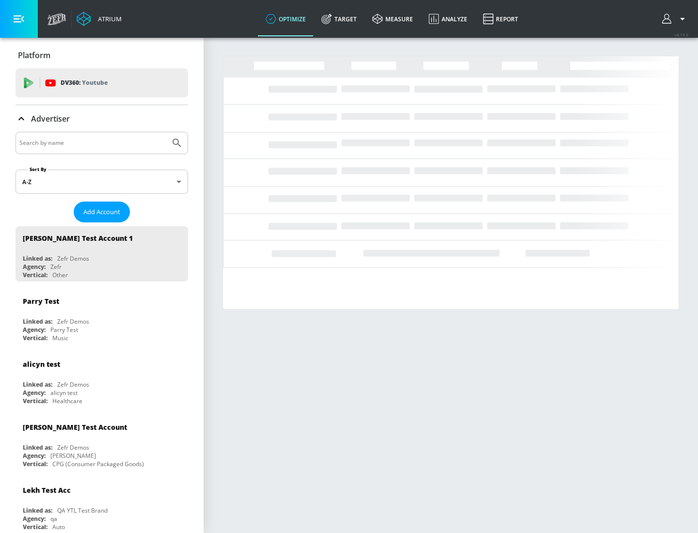  I want to click on a: Target, so click(339, 19).